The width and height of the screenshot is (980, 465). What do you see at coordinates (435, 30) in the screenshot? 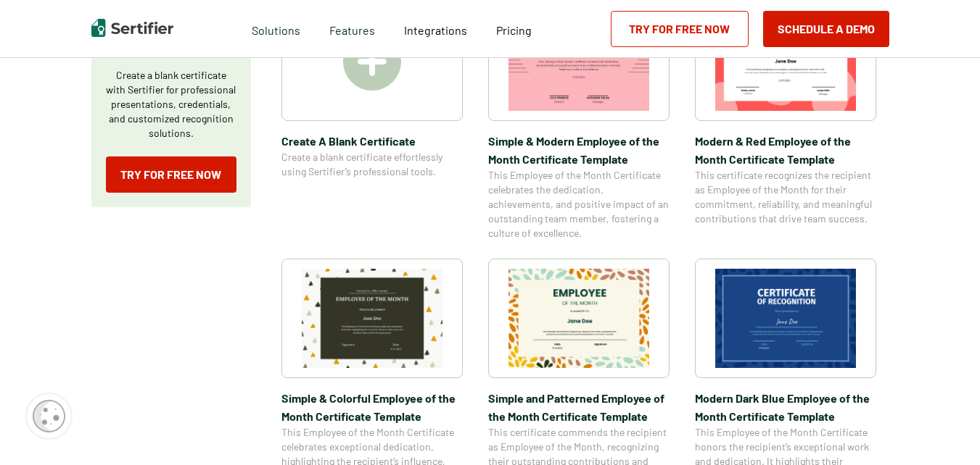
I see `span: Integrations` at bounding box center [435, 30].